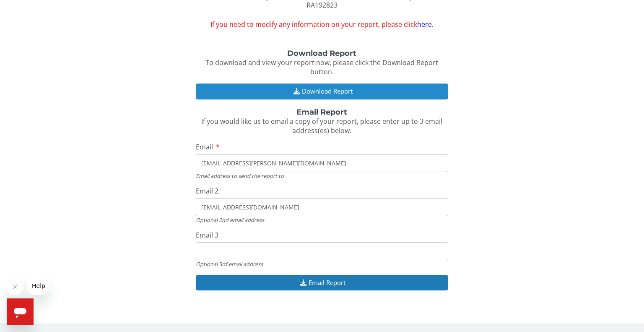 The height and width of the screenshot is (332, 644). What do you see at coordinates (322, 264) in the screenshot?
I see `div: Optional 3rd email address` at bounding box center [322, 264].